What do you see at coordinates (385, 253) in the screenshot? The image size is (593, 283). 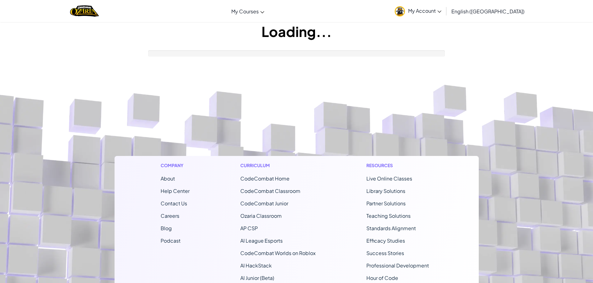 I see `a: Success Stories` at bounding box center [385, 253].